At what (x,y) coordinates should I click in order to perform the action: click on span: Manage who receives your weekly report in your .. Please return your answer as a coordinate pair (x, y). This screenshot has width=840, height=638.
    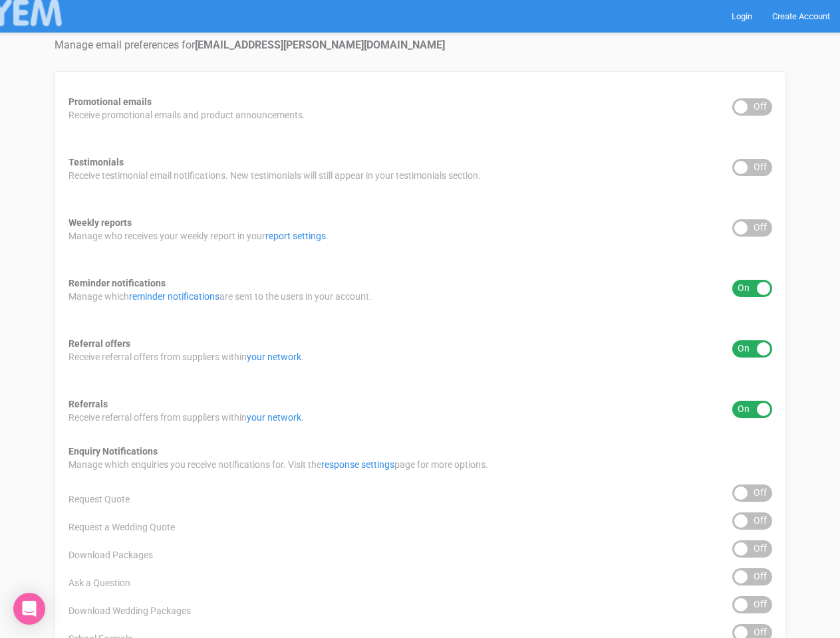
    Looking at the image, I should click on (198, 236).